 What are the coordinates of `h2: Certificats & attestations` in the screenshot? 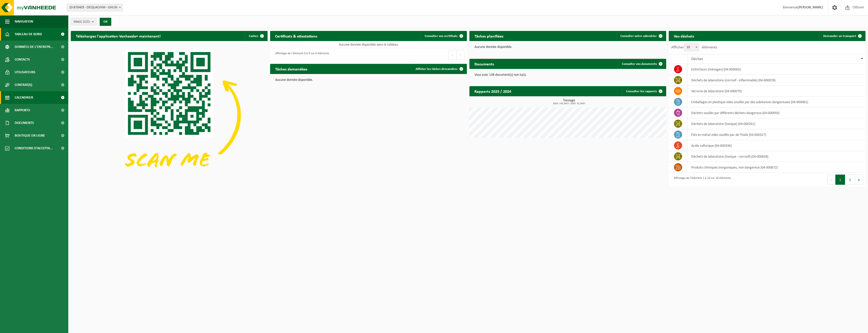 It's located at (296, 36).